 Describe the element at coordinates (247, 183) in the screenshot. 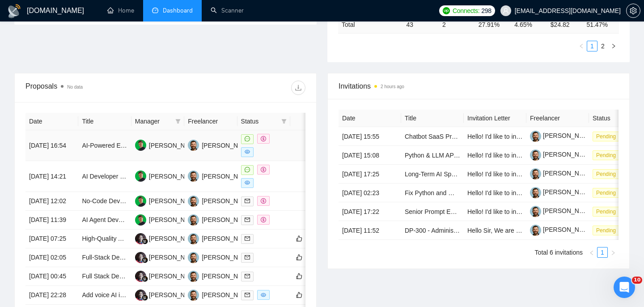

I see `span: eye` at that location.